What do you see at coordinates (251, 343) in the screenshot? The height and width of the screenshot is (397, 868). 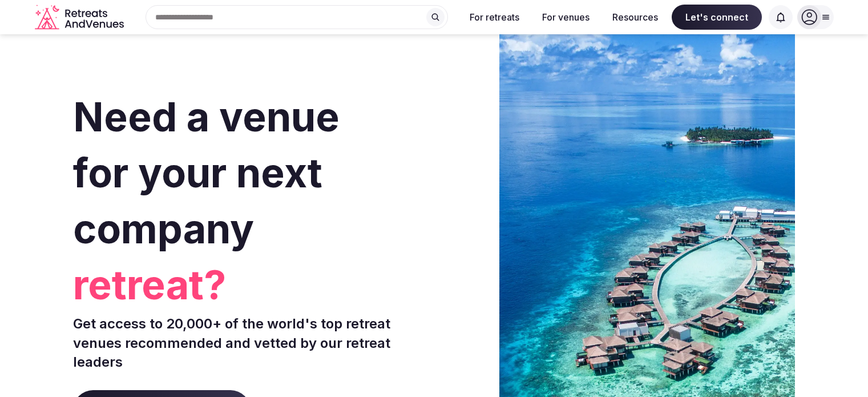 I see `p: Get access to 20,000+ of the world's top retreat venues recommended and vetted by our retreat lea...` at bounding box center [251, 343].